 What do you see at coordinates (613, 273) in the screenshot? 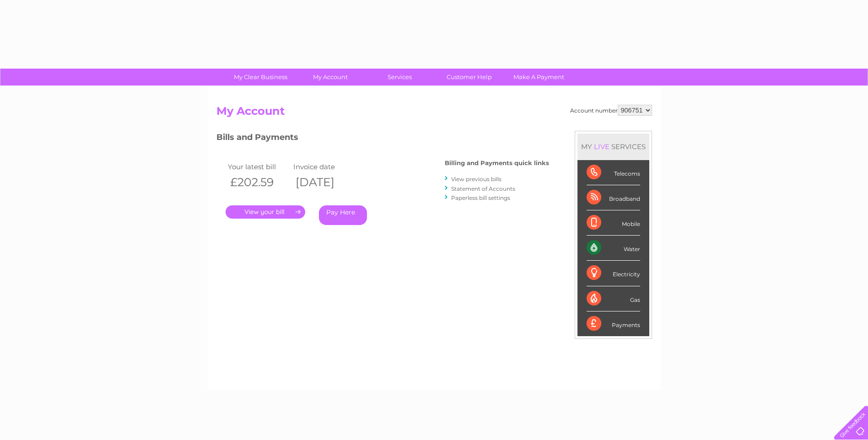
I see `div: Electricity` at bounding box center [613, 273].